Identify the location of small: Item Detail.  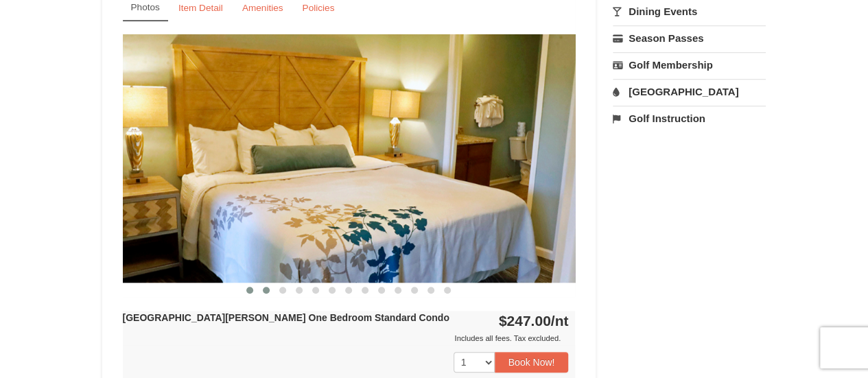
(201, 8).